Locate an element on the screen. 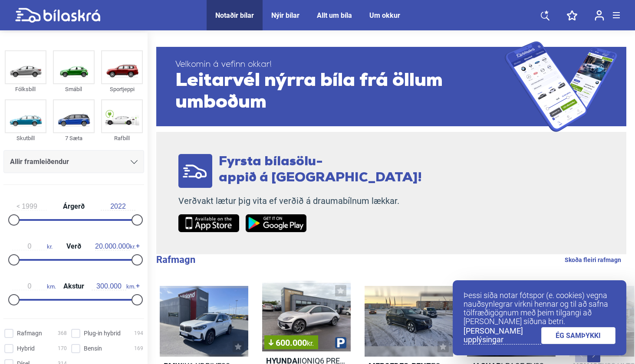  a: Nýir bílar is located at coordinates (285, 15).